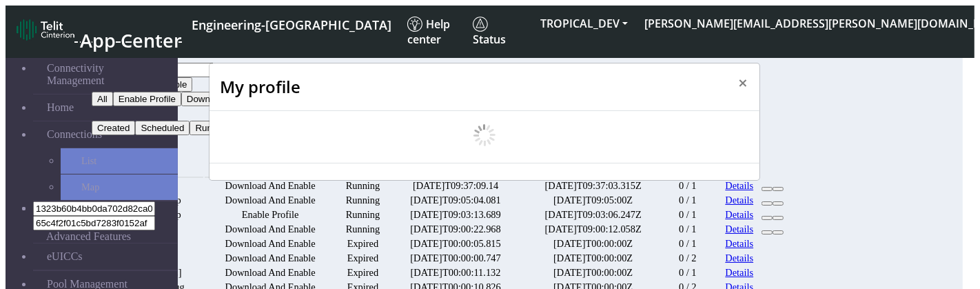 The height and width of the screenshot is (289, 980). Describe the element at coordinates (485, 135) in the screenshot. I see `img: loading.gif` at that location.